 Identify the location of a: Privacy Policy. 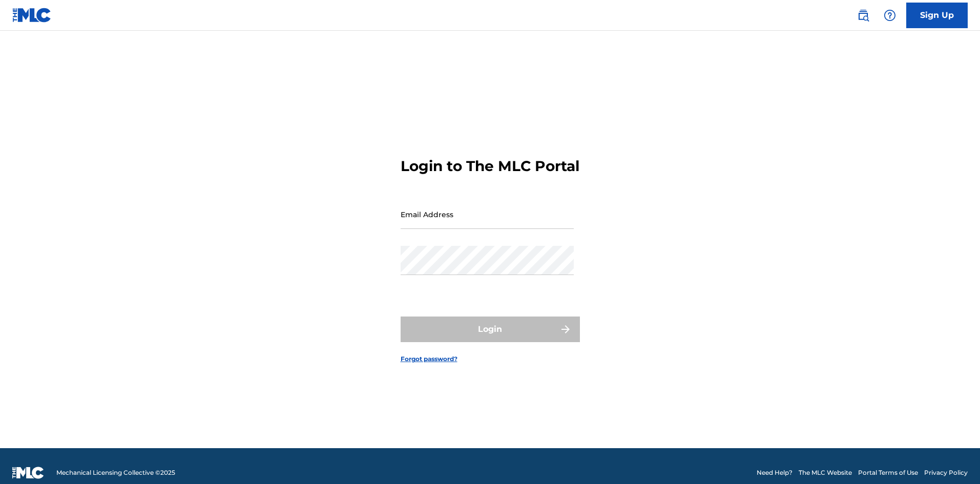
(946, 473).